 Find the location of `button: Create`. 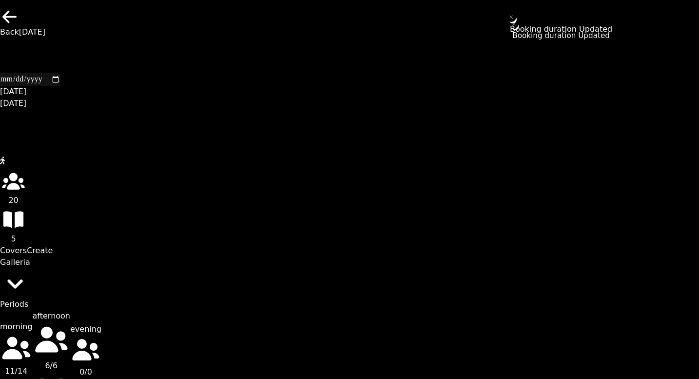

button: Create is located at coordinates (39, 251).